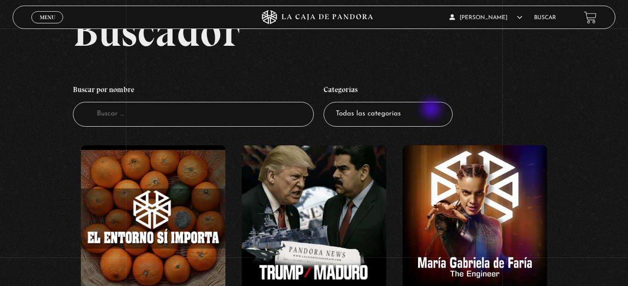 This screenshot has height=286, width=628. Describe the element at coordinates (193, 91) in the screenshot. I see `h4: Buscar por nombre` at that location.